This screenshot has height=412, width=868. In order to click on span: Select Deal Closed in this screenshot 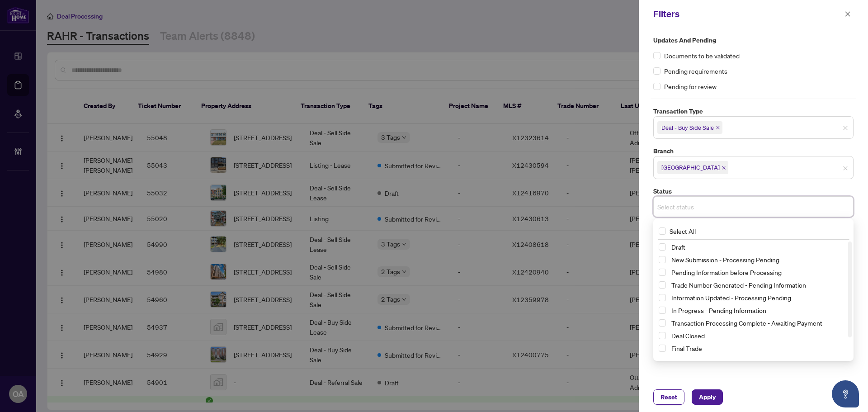, I will do `click(662, 335)`.